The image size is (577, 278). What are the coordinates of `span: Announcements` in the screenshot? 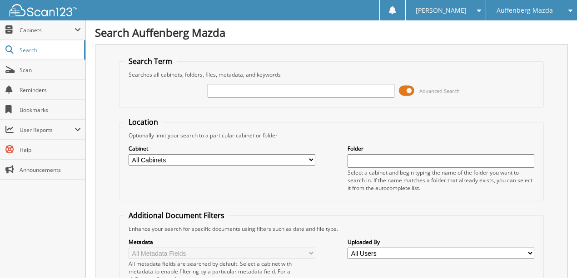 It's located at (50, 170).